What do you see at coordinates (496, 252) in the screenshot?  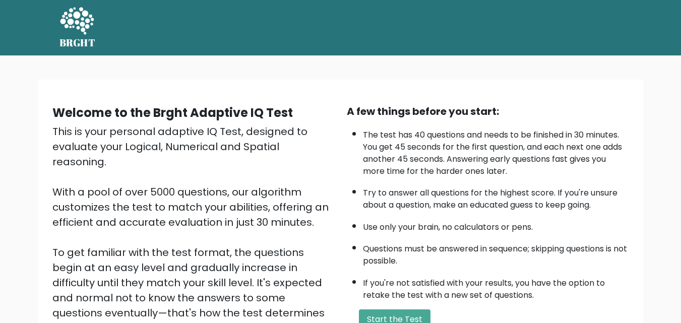 I see `li: Questions must be answered in sequence; skipping questions is not possible.` at bounding box center [496, 252].